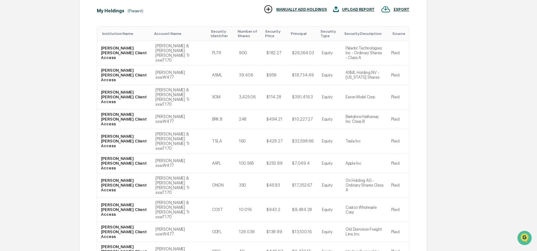 The width and height of the screenshot is (537, 251). I want to click on td: $429.27, so click(276, 141).